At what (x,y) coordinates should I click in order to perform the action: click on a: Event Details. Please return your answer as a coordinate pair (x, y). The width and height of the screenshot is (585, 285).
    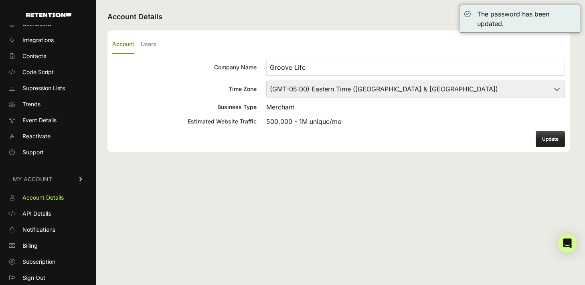
    Looking at the image, I should click on (48, 120).